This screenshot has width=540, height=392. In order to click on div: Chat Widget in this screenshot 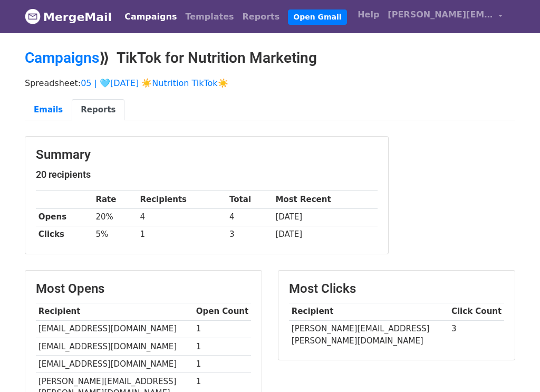, I will do `click(514, 366)`.